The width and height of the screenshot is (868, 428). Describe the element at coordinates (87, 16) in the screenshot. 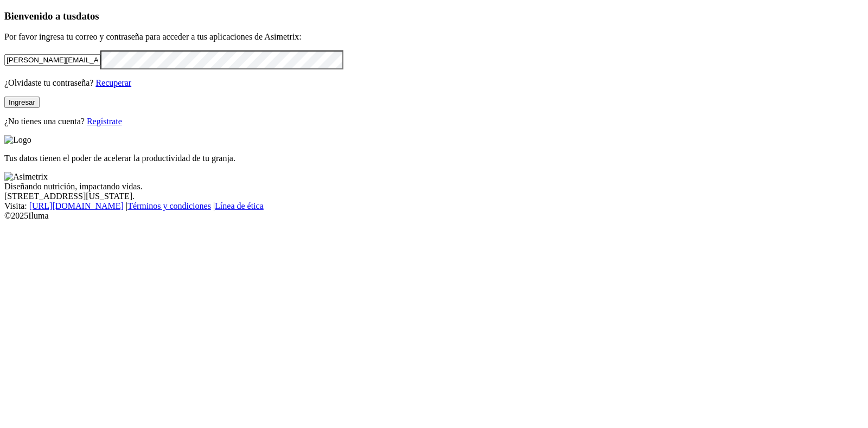

I see `span: datos` at that location.